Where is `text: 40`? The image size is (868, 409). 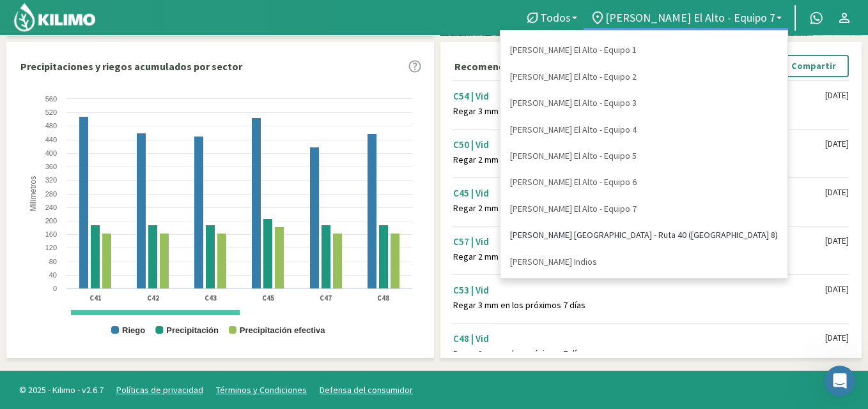 text: 40 is located at coordinates (53, 275).